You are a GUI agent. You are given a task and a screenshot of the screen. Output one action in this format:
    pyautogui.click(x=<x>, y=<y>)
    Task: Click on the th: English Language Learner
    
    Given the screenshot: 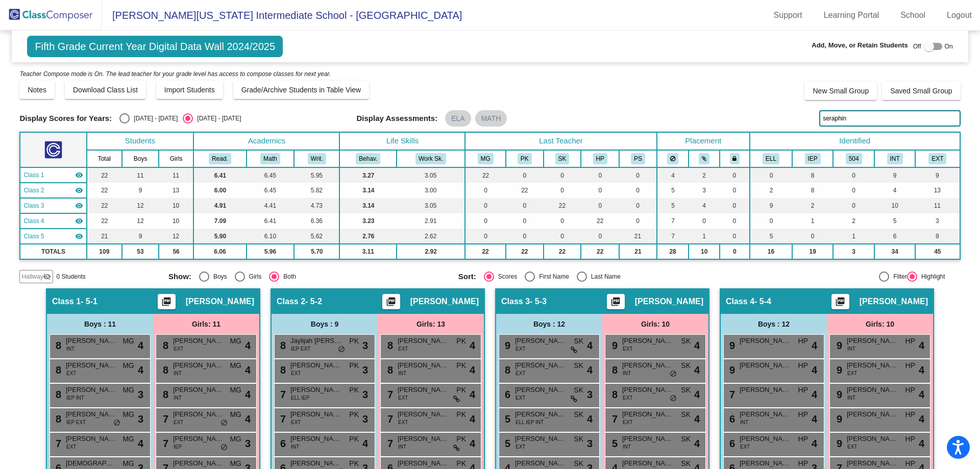 What is the action you would take?
    pyautogui.click(x=771, y=159)
    